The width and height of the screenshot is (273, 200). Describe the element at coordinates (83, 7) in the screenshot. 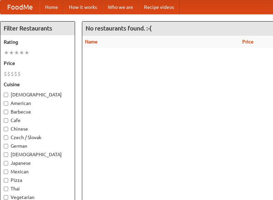

I see `a: How it works` at that location.